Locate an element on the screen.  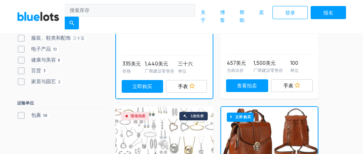
font: 335美元 is located at coordinates (132, 64).